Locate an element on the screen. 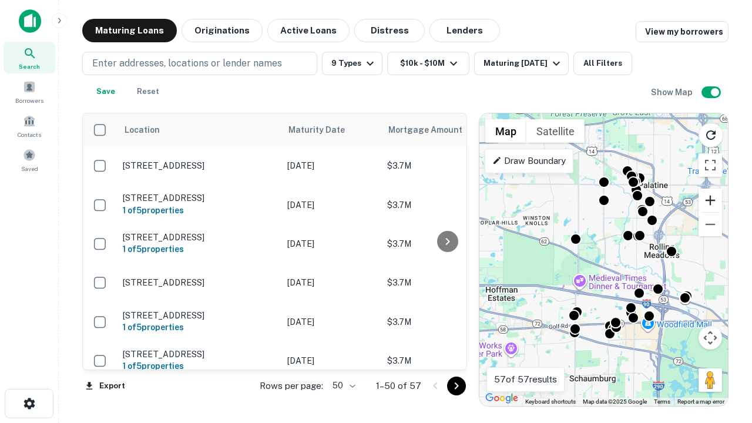 The width and height of the screenshot is (752, 423). div: Saved is located at coordinates (29, 160).